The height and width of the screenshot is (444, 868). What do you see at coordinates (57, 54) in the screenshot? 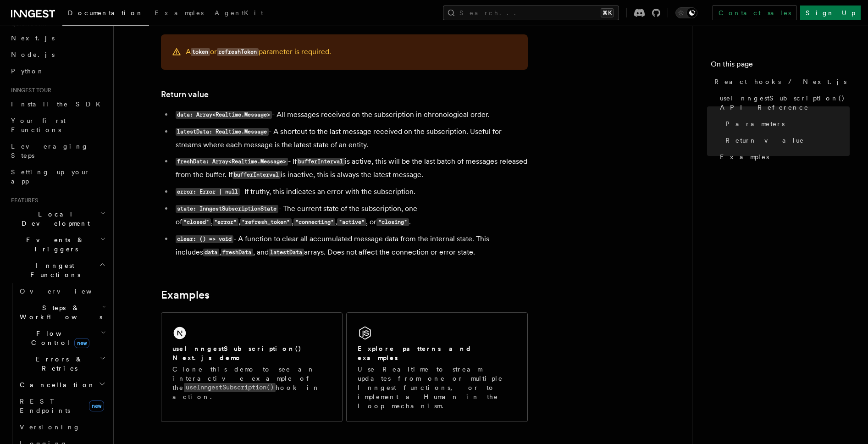
I see `a: Node.js` at bounding box center [57, 54].